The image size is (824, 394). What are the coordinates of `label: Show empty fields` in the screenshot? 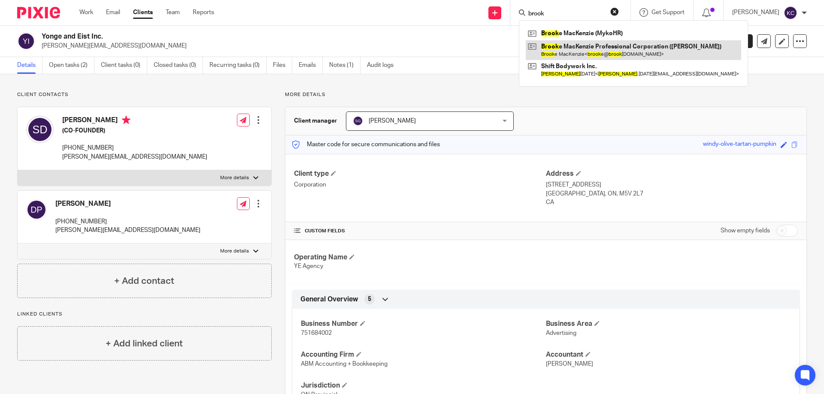 It's located at (745, 231).